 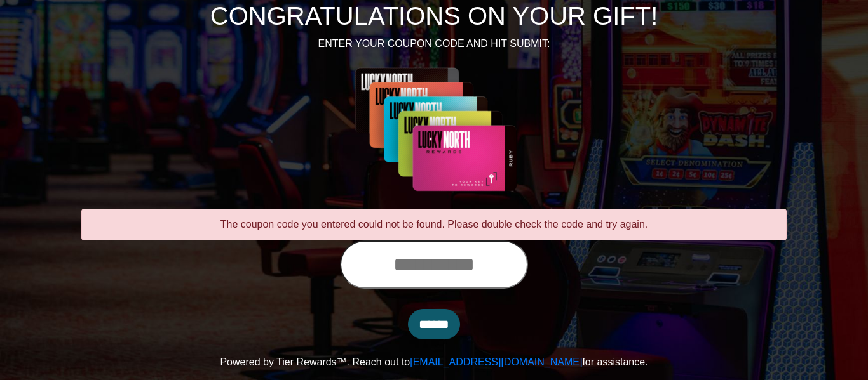 What do you see at coordinates (434, 44) in the screenshot?
I see `p: ENTER YOUR COUPON CODE AND HIT SUBMIT:` at bounding box center [434, 44].